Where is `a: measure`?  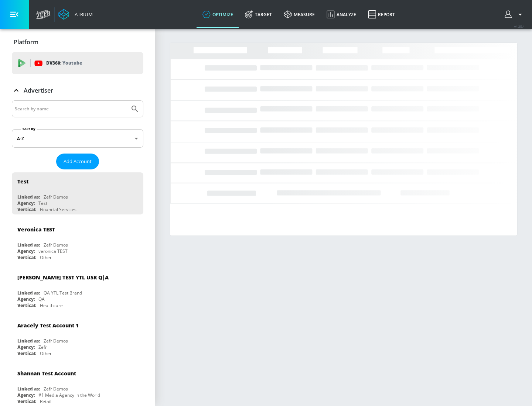
a: measure is located at coordinates (299, 15).